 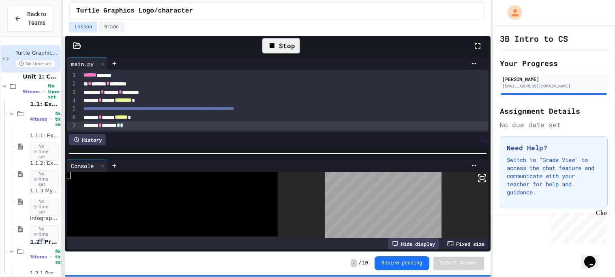 What do you see at coordinates (72, 101) in the screenshot?
I see `div: 4` at bounding box center [72, 101].